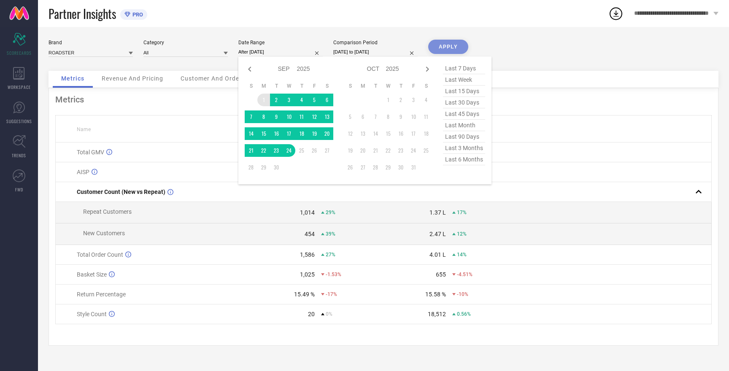 This screenshot has width=729, height=371. Describe the element at coordinates (331, 294) in the screenshot. I see `span: -17%` at that location.